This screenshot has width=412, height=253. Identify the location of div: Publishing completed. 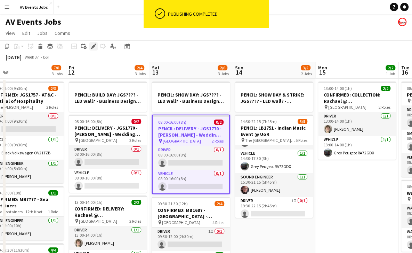
(217, 14).